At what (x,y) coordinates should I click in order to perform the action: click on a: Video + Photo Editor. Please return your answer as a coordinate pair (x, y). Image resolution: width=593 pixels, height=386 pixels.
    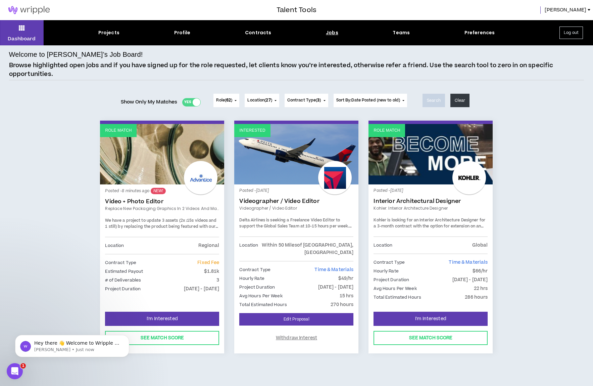
    Looking at the image, I should click on (162, 201).